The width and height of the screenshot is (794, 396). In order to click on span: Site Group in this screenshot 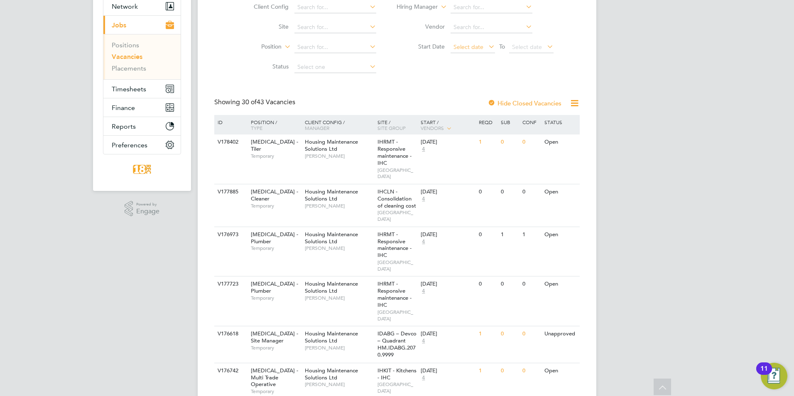, I will do `click(392, 128)`.